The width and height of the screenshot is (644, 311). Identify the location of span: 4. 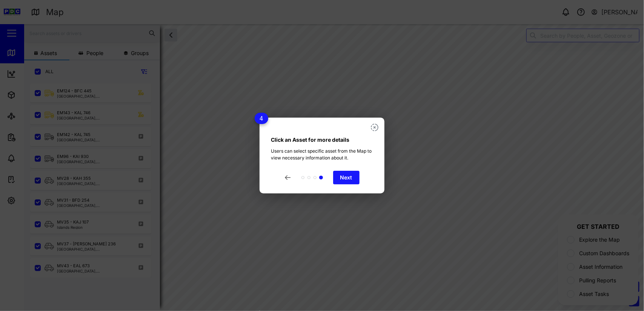
(261, 118).